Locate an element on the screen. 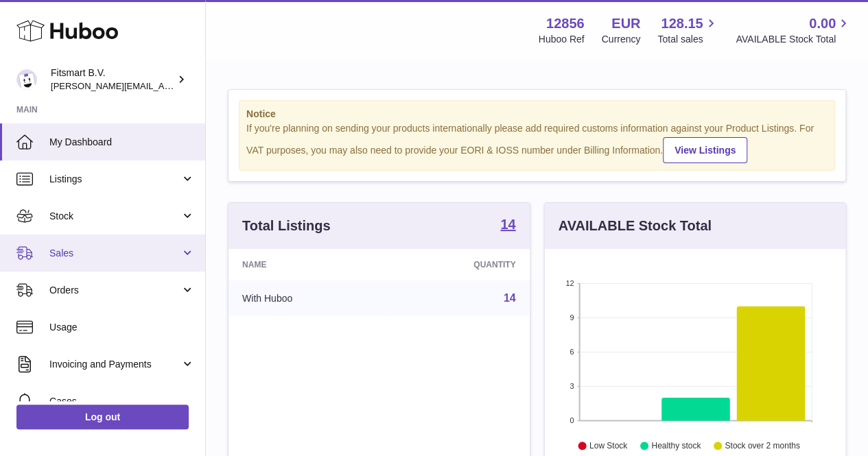 The image size is (868, 456). span: AVAILABLE Stock Total is located at coordinates (793, 39).